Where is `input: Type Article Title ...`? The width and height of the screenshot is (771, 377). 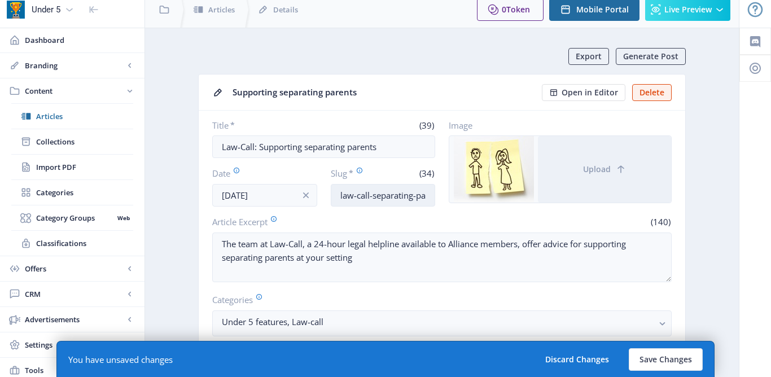
input: Type Article Title ... is located at coordinates (323, 147).